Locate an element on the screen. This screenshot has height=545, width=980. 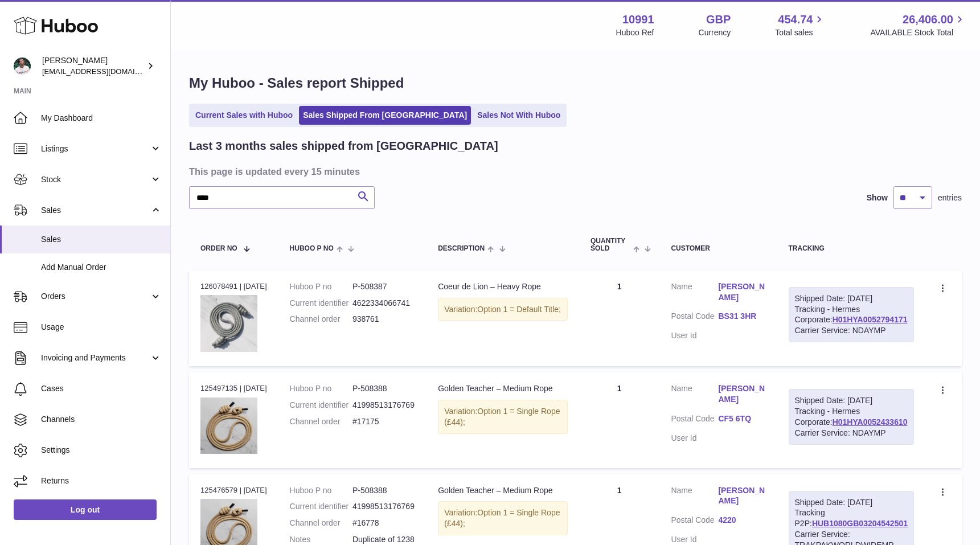
a: Log out is located at coordinates (85, 510).